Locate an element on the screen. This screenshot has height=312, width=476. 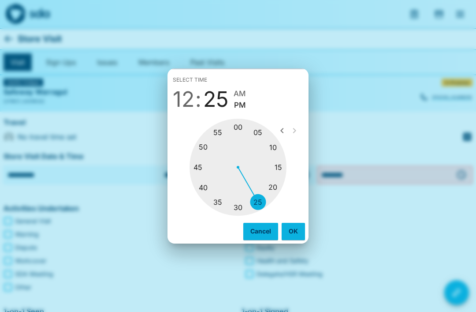
span: 25 is located at coordinates (216, 99).